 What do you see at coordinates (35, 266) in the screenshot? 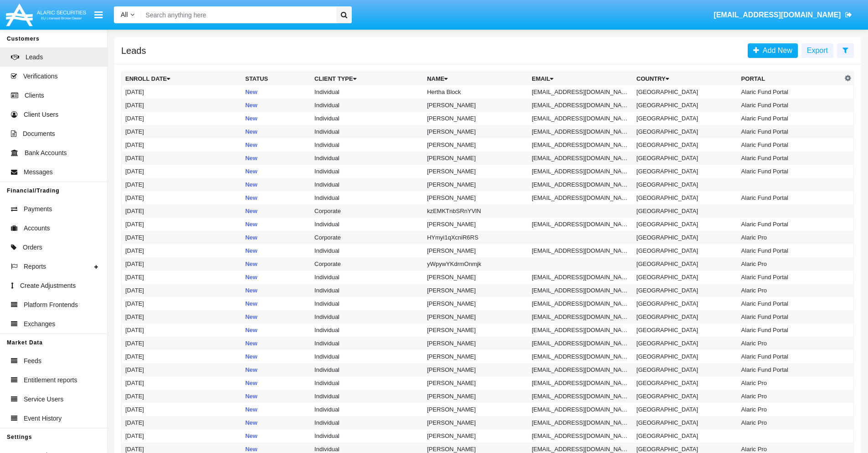
I see `span: Reports` at bounding box center [35, 266].